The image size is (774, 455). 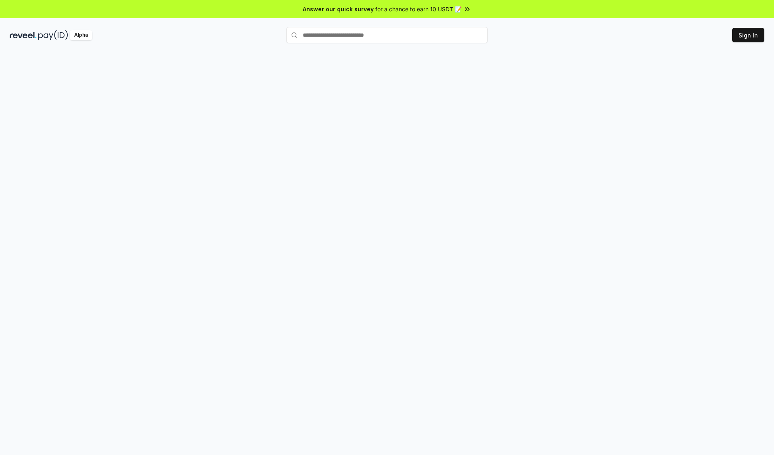 I want to click on div: Alpha, so click(x=81, y=35).